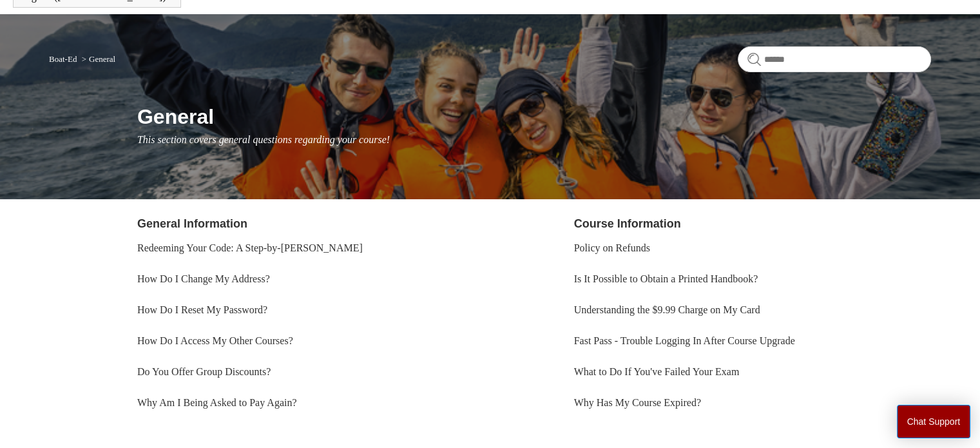 The height and width of the screenshot is (448, 980). What do you see at coordinates (202, 309) in the screenshot?
I see `a: How Do I Reset My Password?` at bounding box center [202, 309].